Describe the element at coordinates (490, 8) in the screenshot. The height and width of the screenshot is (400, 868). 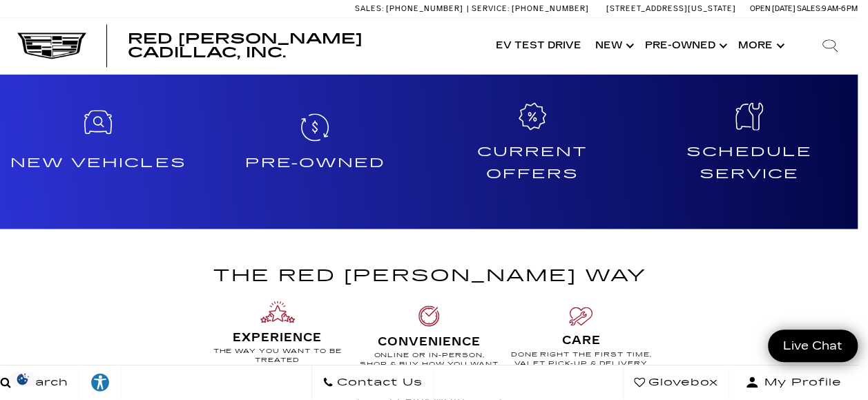
I see `span: Service:` at that location.